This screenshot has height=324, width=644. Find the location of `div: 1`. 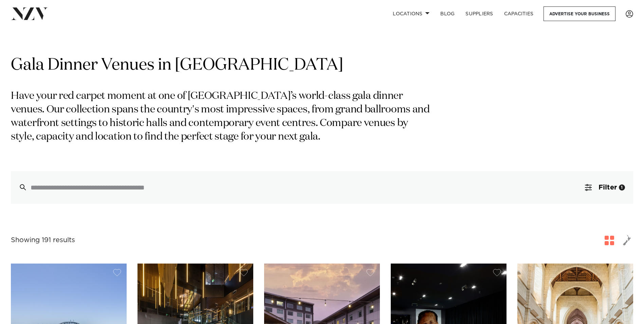

div: 1 is located at coordinates (622, 187).